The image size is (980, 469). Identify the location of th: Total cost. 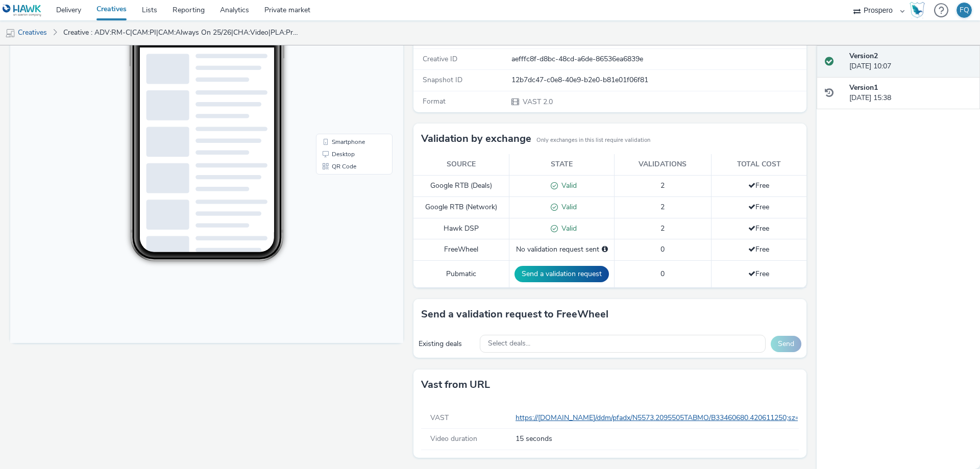
(759, 164).